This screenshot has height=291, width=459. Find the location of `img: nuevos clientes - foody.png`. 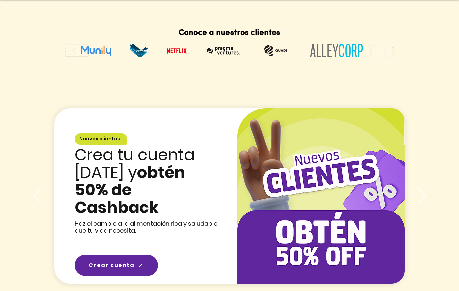

img: nuevos clientes - foody.png is located at coordinates (321, 196).